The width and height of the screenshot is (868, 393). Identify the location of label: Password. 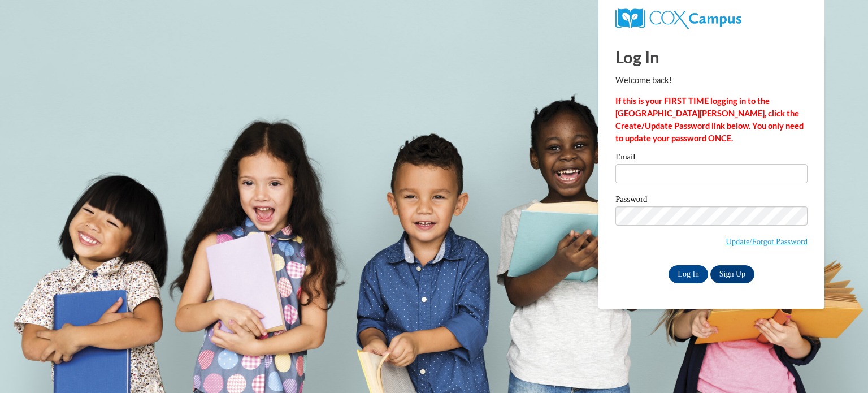
(712, 201).